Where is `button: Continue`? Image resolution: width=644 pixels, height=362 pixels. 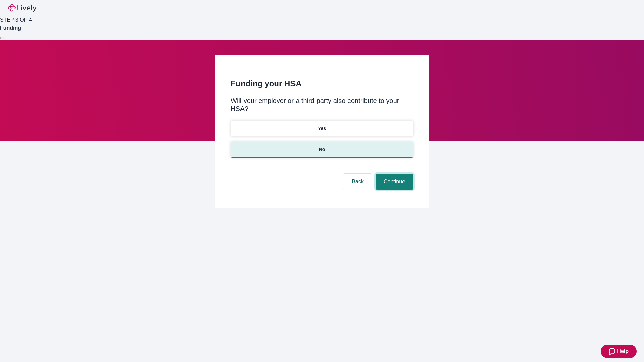 button: Continue is located at coordinates (395, 182).